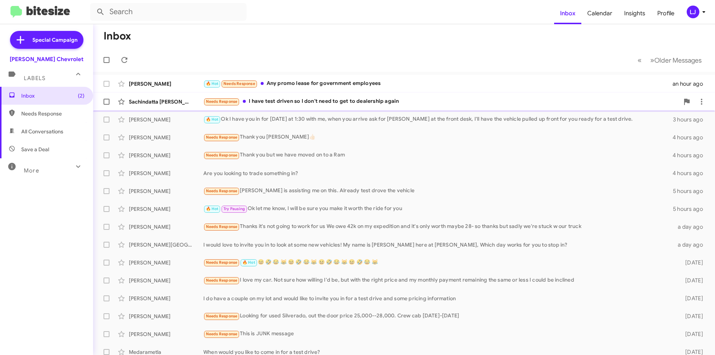 This screenshot has height=355, width=715. I want to click on a: Calendar, so click(600, 13).